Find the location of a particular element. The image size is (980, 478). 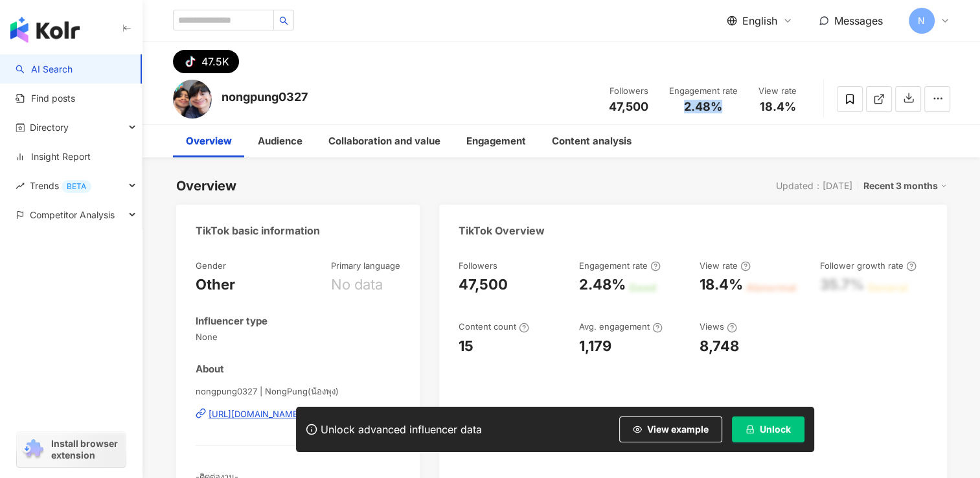

div: TikTok basic information is located at coordinates (258, 230).